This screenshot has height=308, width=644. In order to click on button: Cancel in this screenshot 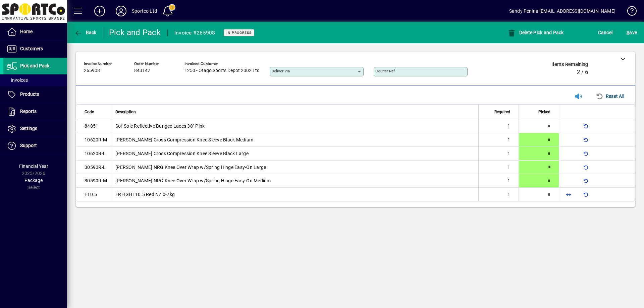, I will do `click(606, 32)`.